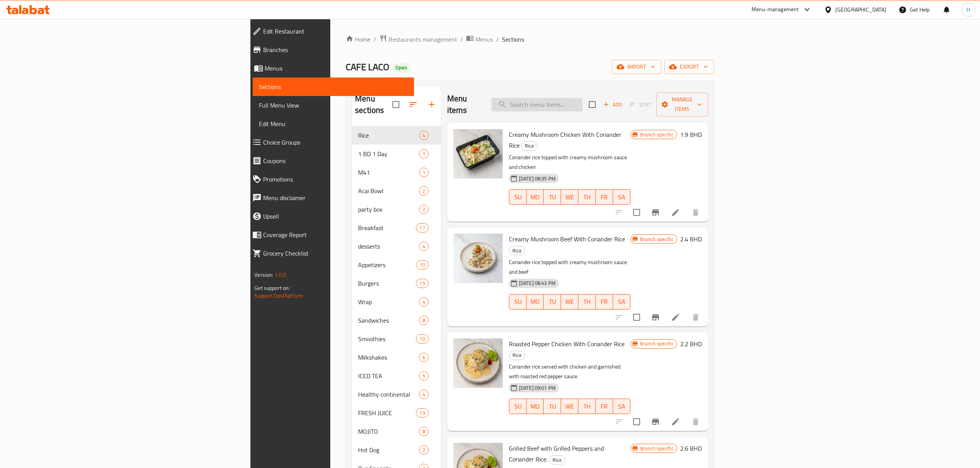 The height and width of the screenshot is (468, 980). What do you see at coordinates (682, 104) in the screenshot?
I see `button: Manage items` at bounding box center [682, 104].